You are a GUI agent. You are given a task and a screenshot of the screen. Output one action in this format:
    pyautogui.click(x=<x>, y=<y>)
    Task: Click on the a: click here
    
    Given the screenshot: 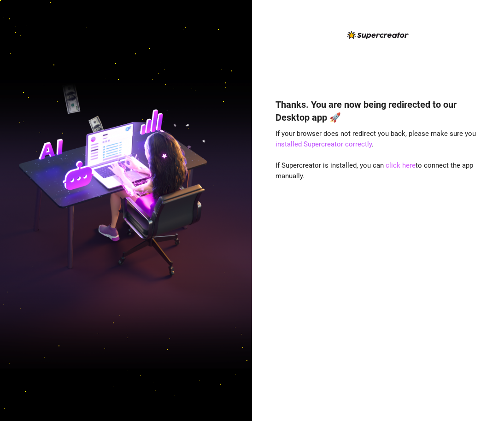 What is the action you would take?
    pyautogui.click(x=400, y=165)
    